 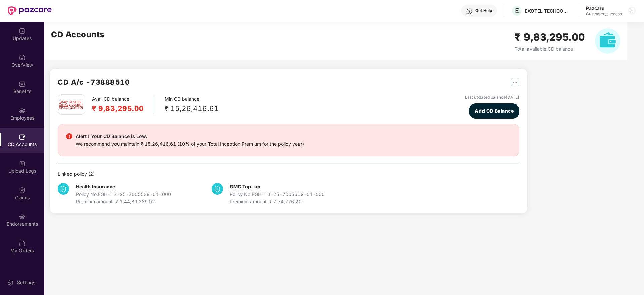 What do you see at coordinates (603, 14) in the screenshot?
I see `div: Customer_success` at bounding box center [603, 14].